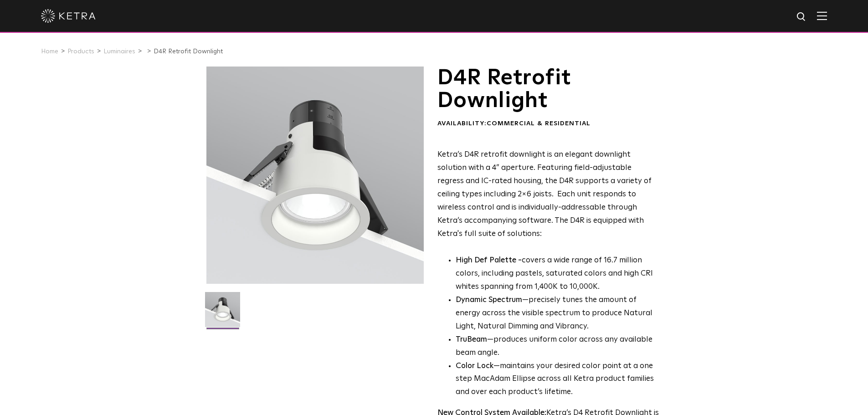 Image resolution: width=868 pixels, height=415 pixels. What do you see at coordinates (475, 366) in the screenshot?
I see `strong: Color Lock` at bounding box center [475, 366].